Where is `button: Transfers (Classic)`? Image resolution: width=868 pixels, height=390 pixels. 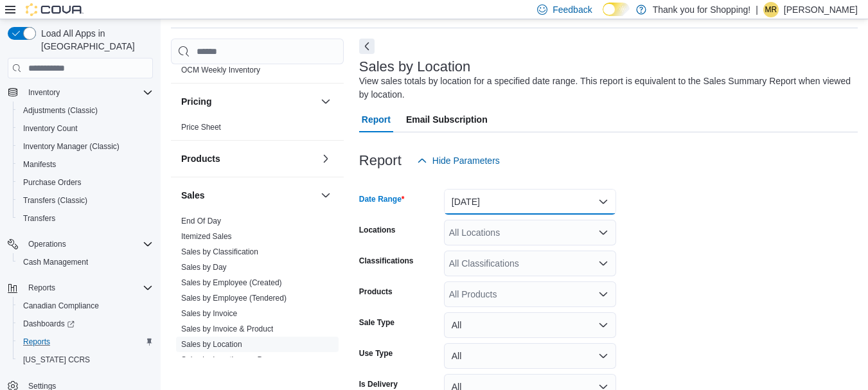 button: Transfers (Classic) is located at coordinates (85, 200).